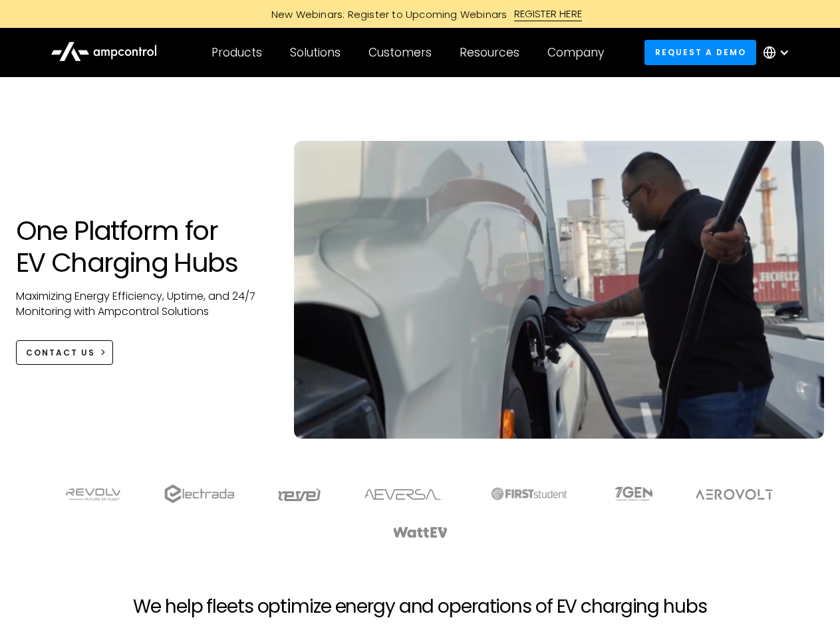 The image size is (840, 638). I want to click on div: Products, so click(236, 52).